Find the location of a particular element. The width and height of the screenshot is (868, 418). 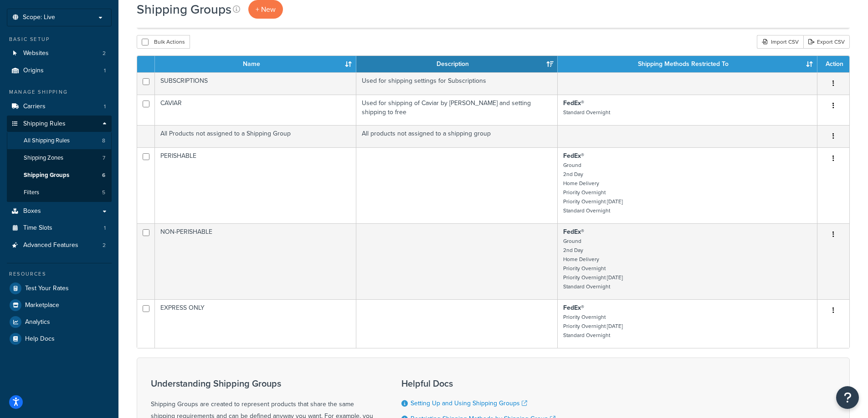

div: Manage Shipping is located at coordinates (59, 92).